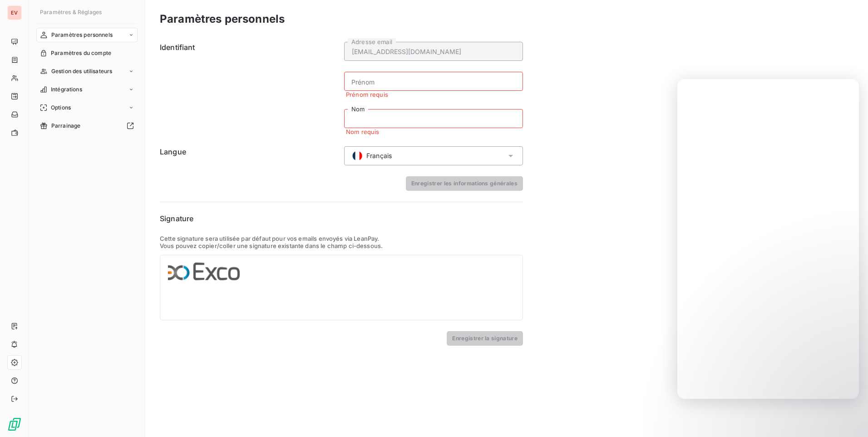 This screenshot has height=437, width=868. What do you see at coordinates (66, 89) in the screenshot?
I see `span: Intégrations` at bounding box center [66, 89].